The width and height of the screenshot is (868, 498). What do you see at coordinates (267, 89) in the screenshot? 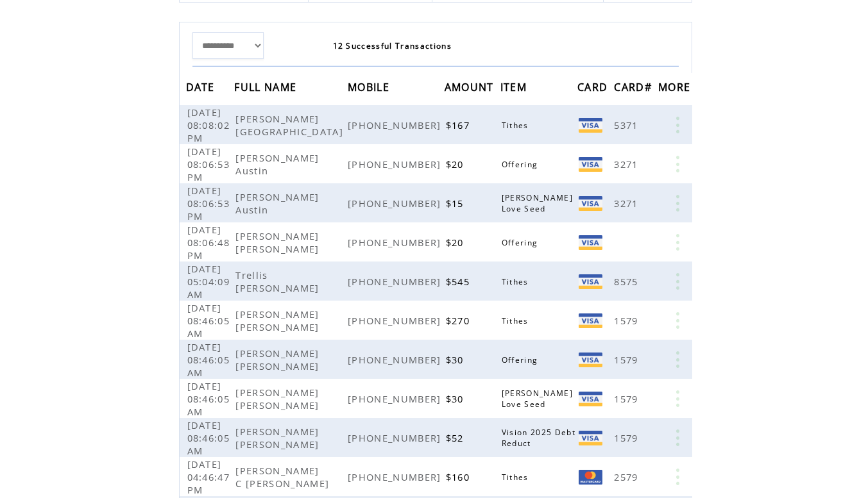
I see `span: FULL NAME` at bounding box center [267, 89].